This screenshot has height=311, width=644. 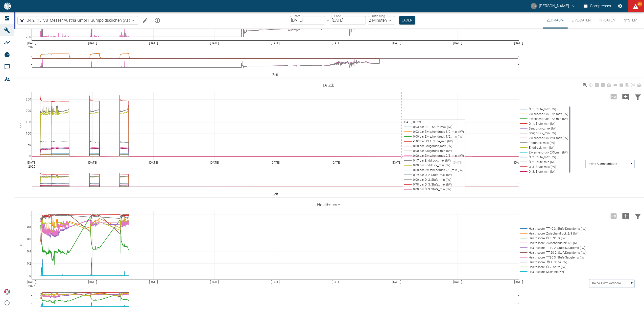 What do you see at coordinates (534, 6) in the screenshot?
I see `div: TG` at bounding box center [534, 6].